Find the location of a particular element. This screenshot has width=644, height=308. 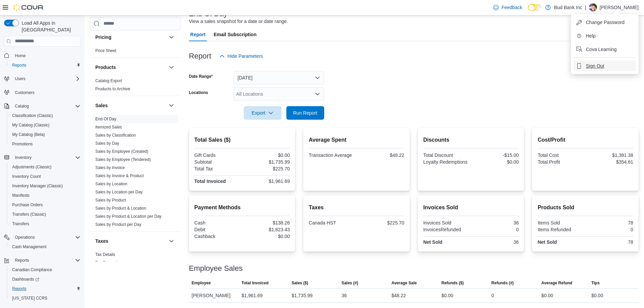

a: Sales by Product per Day is located at coordinates (118, 224).